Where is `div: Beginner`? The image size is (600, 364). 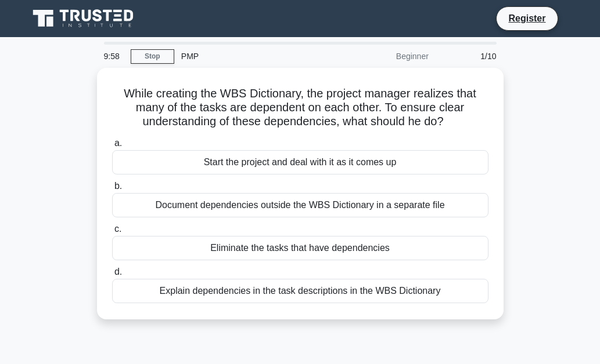 div: Beginner is located at coordinates (385, 56).